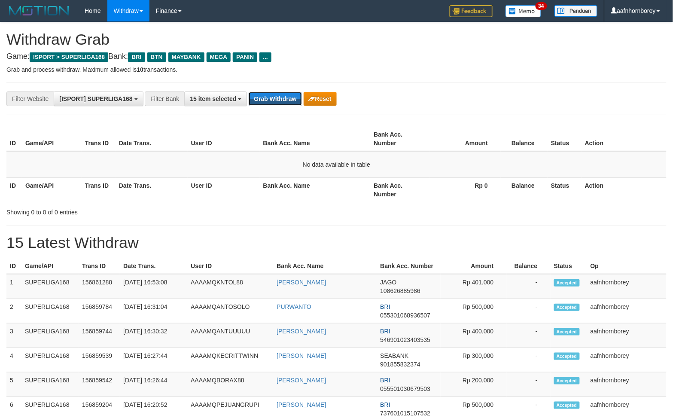 The height and width of the screenshot is (418, 673). I want to click on img: Feedback.jpg, so click(471, 11).